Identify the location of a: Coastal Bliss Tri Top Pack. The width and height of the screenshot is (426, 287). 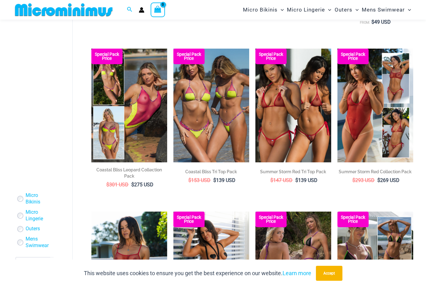
(211, 173).